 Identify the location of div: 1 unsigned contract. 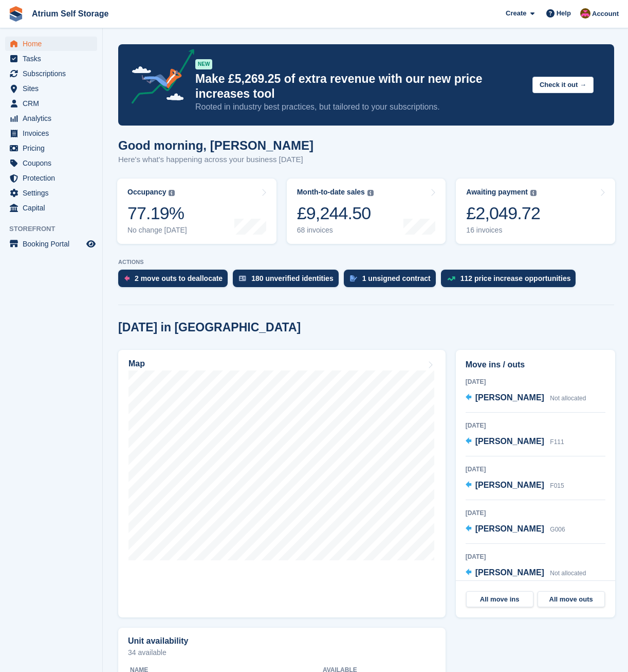
(396, 278).